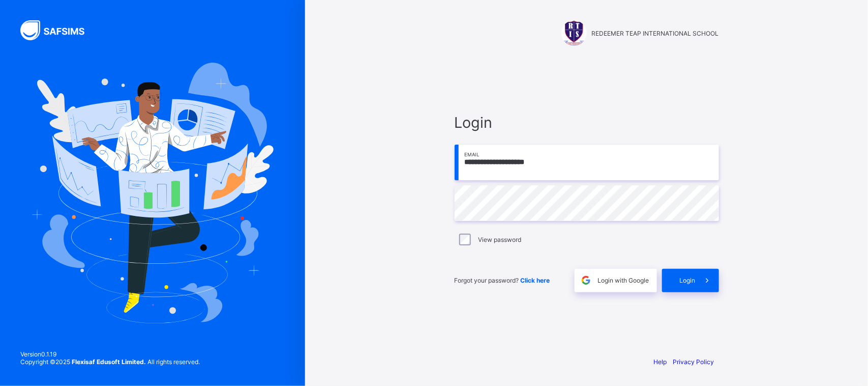 This screenshot has width=868, height=386. Describe the element at coordinates (110, 353) in the screenshot. I see `span: Version 0.1.19` at that location.